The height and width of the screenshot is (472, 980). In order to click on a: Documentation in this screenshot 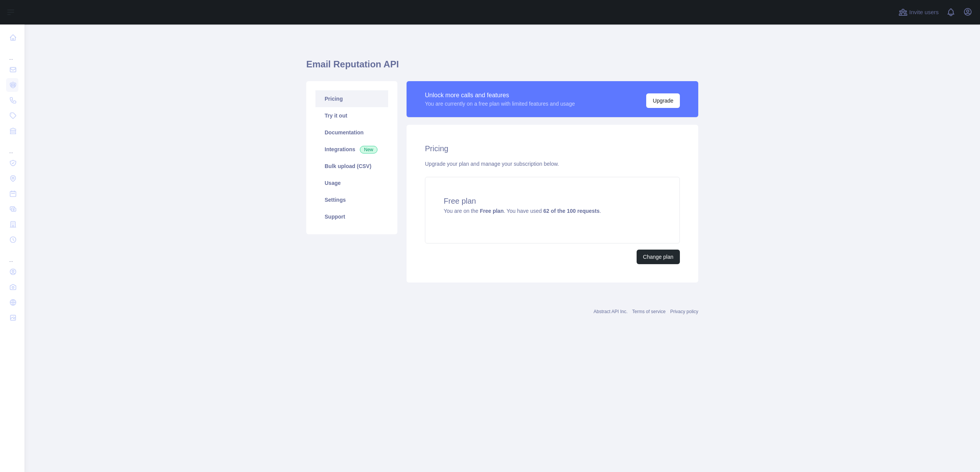, I will do `click(352, 132)`.